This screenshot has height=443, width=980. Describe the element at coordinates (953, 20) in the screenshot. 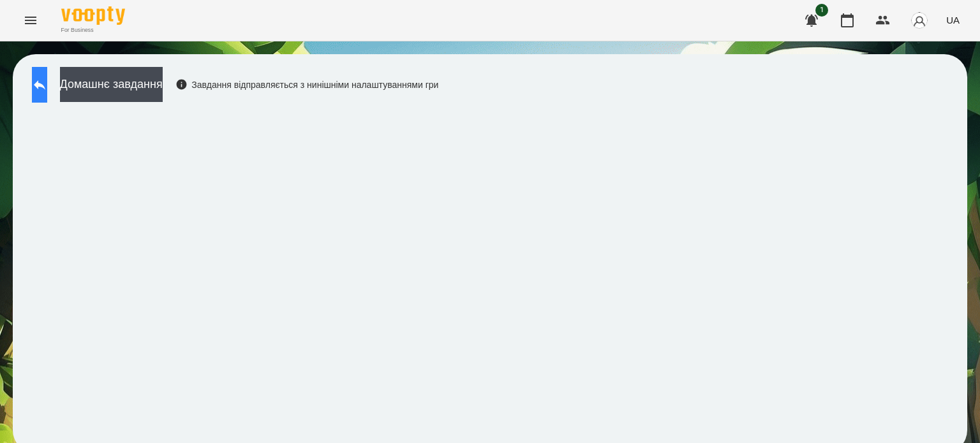

I see `button: UA` at that location.